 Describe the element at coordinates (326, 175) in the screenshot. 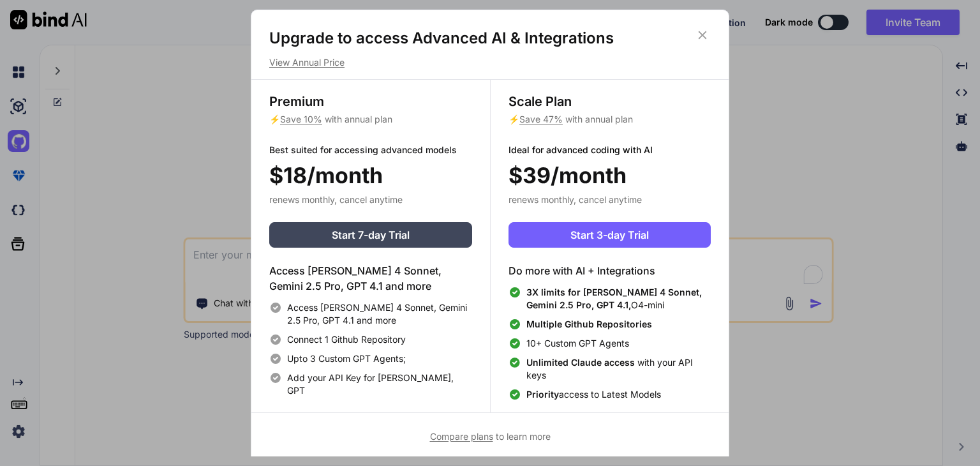

I see `span: $18/month` at that location.